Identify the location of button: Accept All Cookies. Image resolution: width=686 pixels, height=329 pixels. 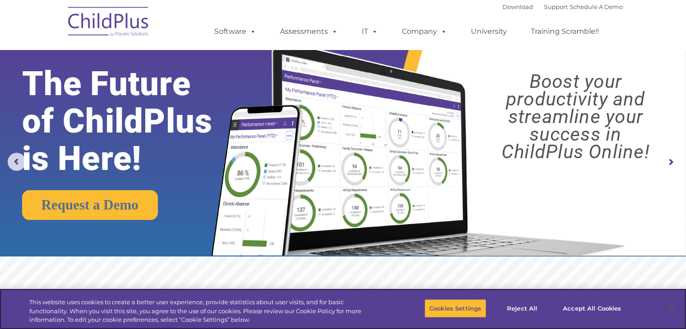
(592, 309).